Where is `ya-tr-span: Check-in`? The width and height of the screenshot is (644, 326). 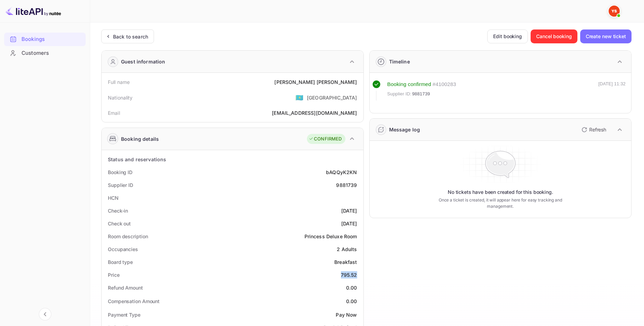 ya-tr-span: Check-in is located at coordinates (118, 210).